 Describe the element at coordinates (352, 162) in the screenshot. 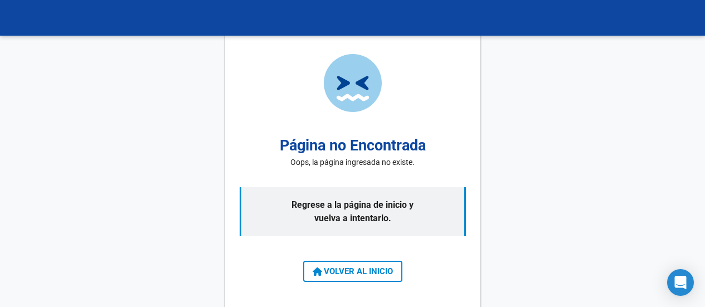

I see `p: Oops, la página ingresada no existe.` at that location.